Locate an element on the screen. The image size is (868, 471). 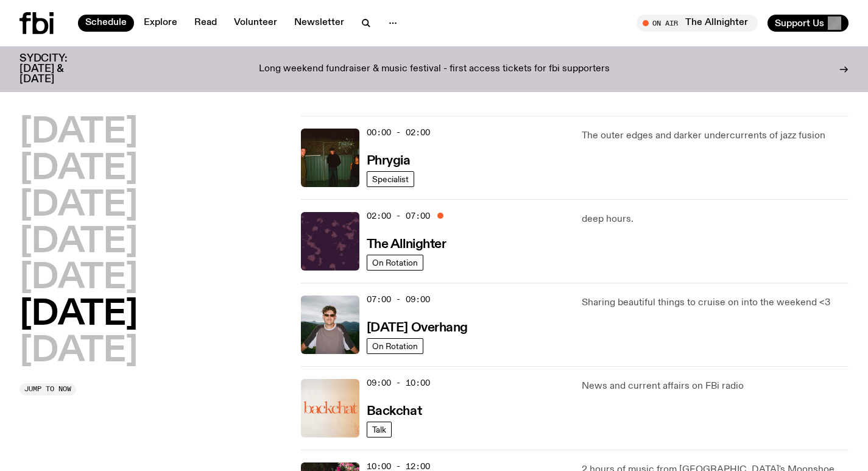
span: Specialist is located at coordinates (391, 179).